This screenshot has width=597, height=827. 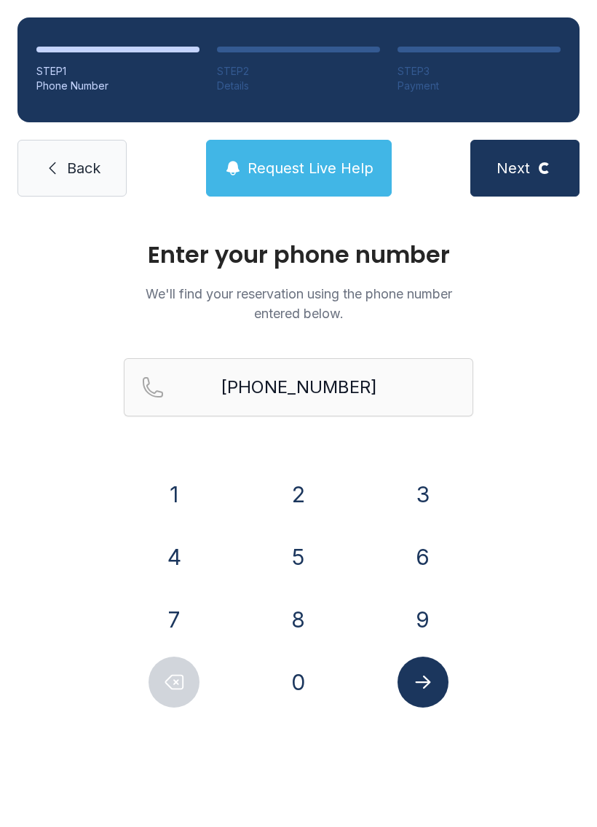 I want to click on p: We'll find your reservation using the phone number entered below., so click(x=299, y=304).